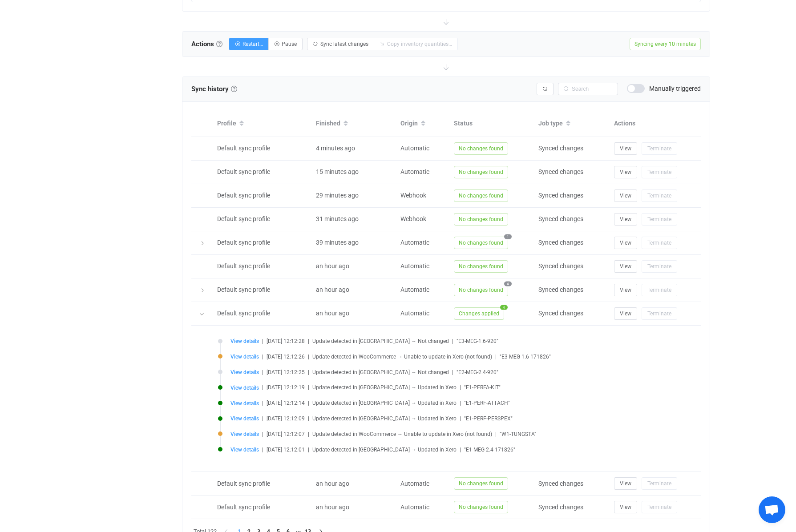 This screenshot has width=796, height=532. Describe the element at coordinates (340, 44) in the screenshot. I see `button: Sync latest changes` at that location.